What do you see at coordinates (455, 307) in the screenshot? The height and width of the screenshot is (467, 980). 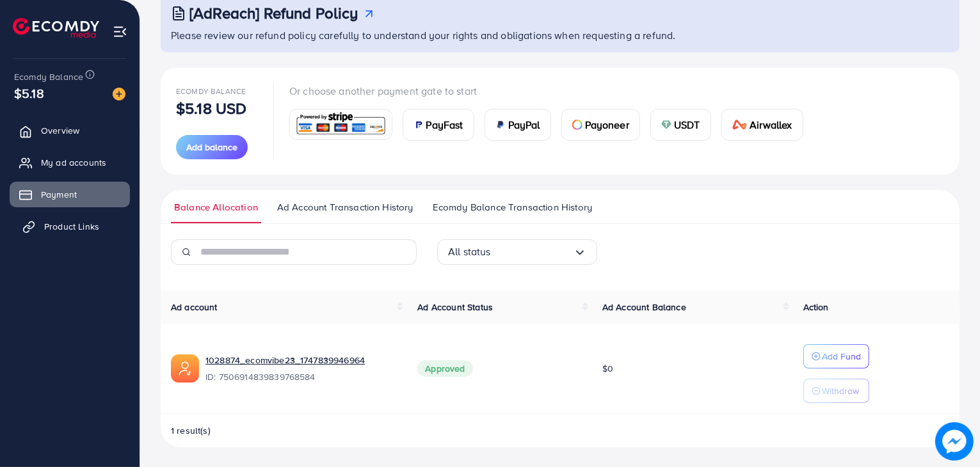 I see `span: Ad Account Status` at bounding box center [455, 307].